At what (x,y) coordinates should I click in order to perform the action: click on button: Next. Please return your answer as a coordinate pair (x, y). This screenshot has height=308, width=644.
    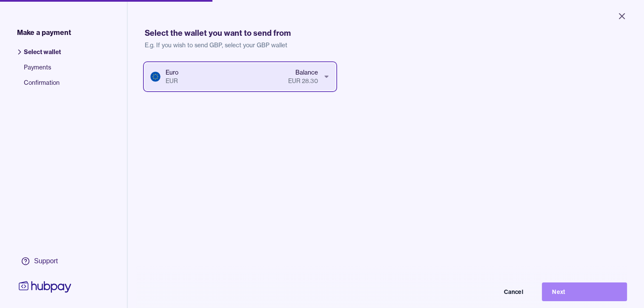
    Looking at the image, I should click on (584, 292).